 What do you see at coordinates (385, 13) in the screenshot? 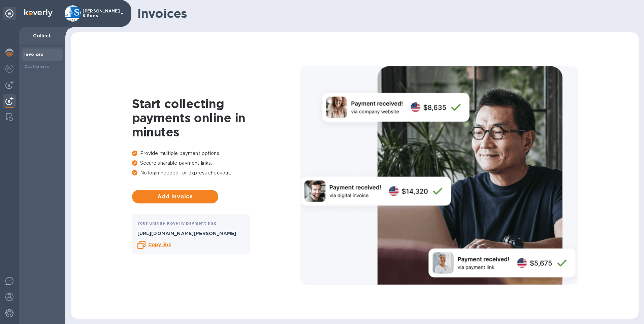
I see `h1: Invoices` at bounding box center [385, 13].